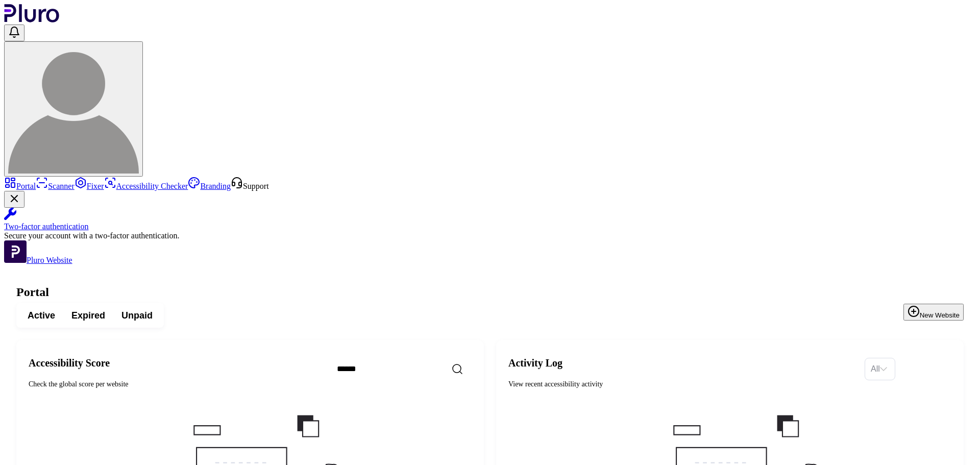 Image resolution: width=980 pixels, height=465 pixels. Describe the element at coordinates (31, 20) in the screenshot. I see `a: Logo` at that location.